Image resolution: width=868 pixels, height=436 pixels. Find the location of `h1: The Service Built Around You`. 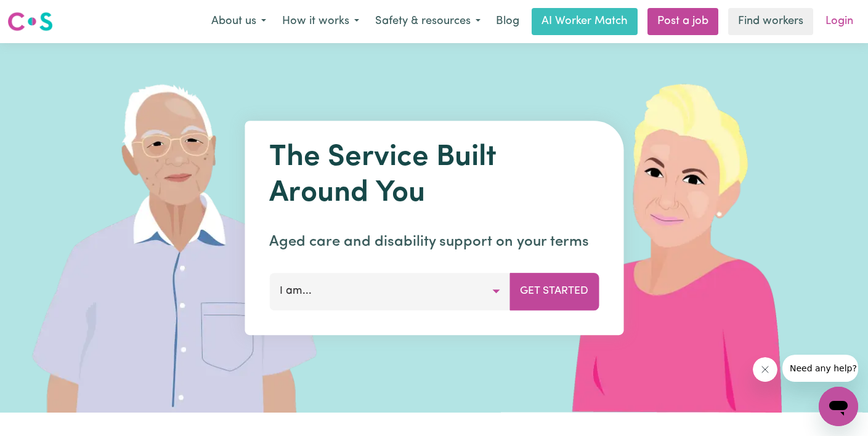

h1: The Service Built Around You is located at coordinates (433, 176).